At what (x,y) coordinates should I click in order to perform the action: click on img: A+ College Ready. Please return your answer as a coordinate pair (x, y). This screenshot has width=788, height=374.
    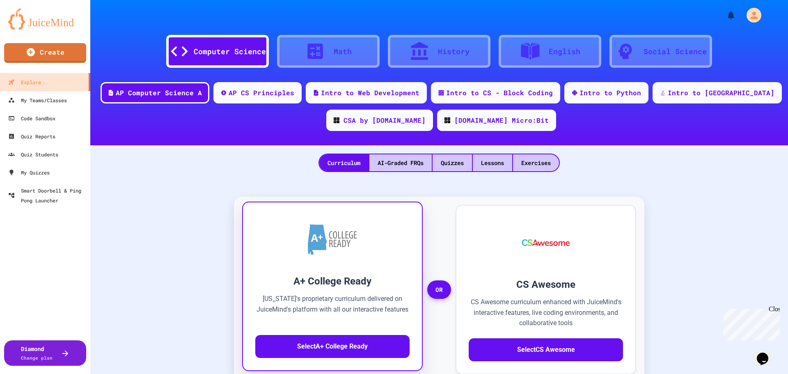
    Looking at the image, I should click on (333, 239).